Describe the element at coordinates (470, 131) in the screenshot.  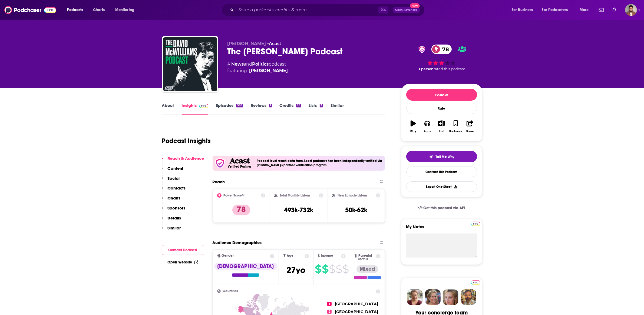
I see `div: Share` at that location.